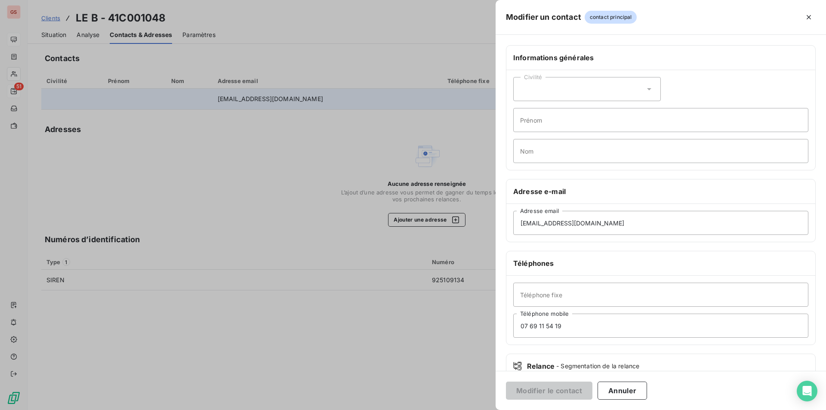 This screenshot has width=826, height=410. I want to click on h6: Téléphones, so click(661, 263).